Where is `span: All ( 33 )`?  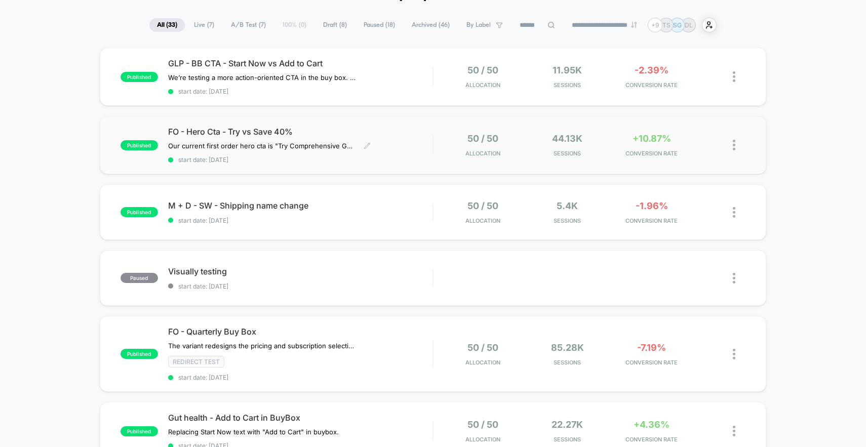 span: All ( 33 ) is located at coordinates (167, 25).